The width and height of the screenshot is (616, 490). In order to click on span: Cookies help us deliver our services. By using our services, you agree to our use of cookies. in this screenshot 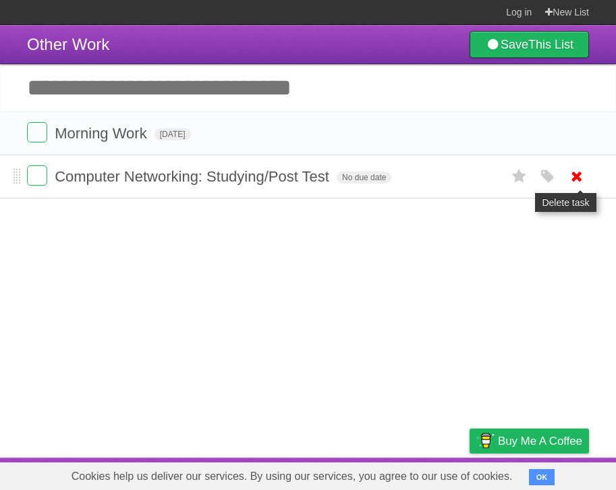, I will do `click(292, 476)`.